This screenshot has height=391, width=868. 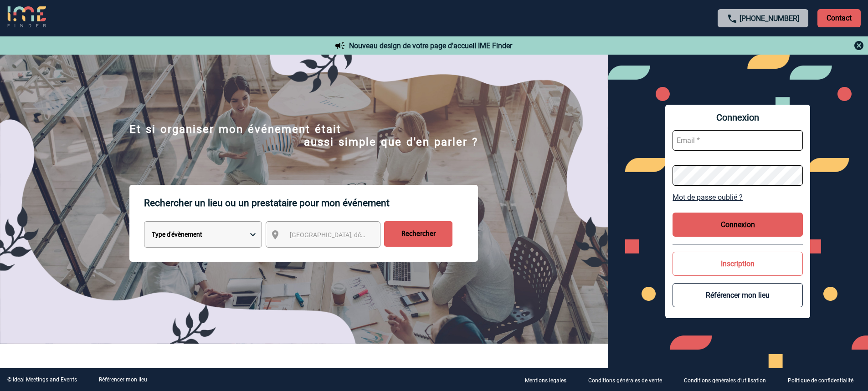 I want to click on p: Conditions générales d'utilisation, so click(x=725, y=381).